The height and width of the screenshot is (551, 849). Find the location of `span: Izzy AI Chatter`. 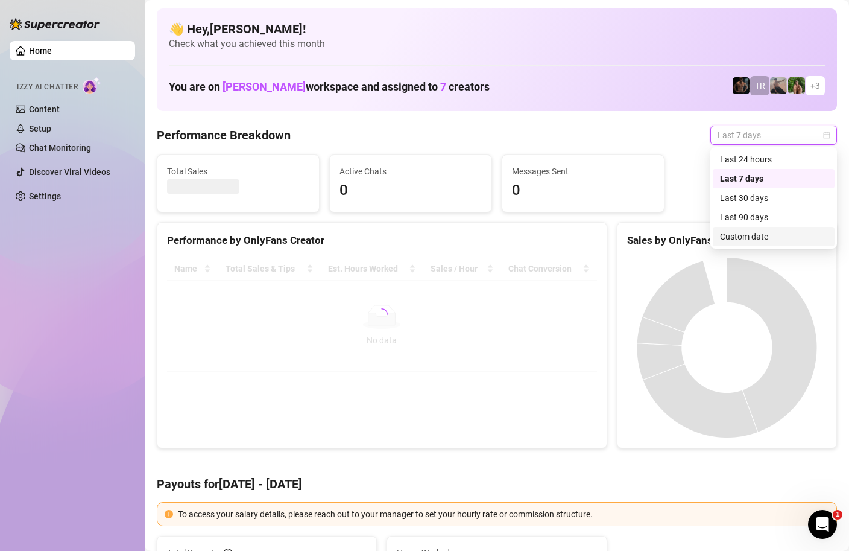

span: Izzy AI Chatter is located at coordinates (47, 87).